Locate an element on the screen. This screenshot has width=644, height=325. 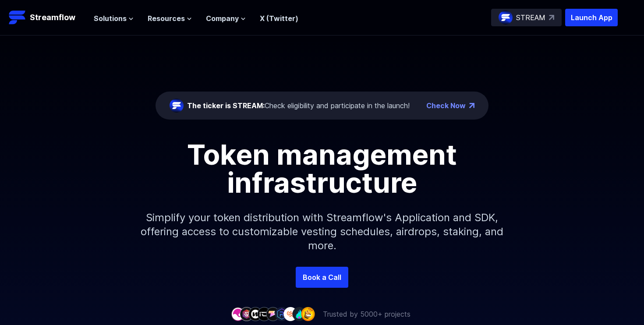
img: company-8 is located at coordinates (299, 313).